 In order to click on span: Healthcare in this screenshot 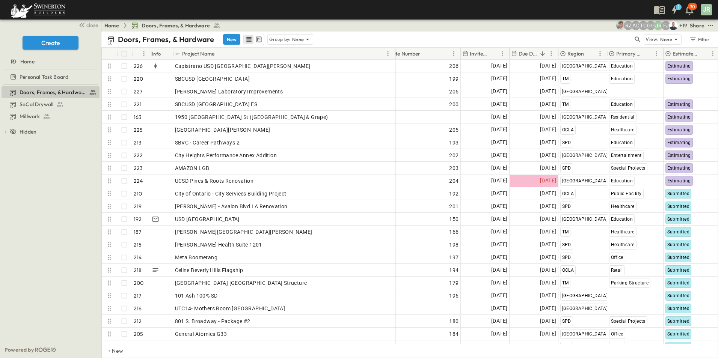, I will do `click(622, 206)`.